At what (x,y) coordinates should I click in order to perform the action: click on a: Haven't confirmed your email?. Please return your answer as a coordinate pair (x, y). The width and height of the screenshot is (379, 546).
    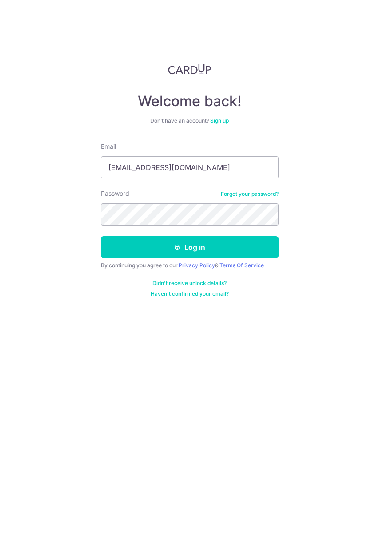
    Looking at the image, I should click on (190, 294).